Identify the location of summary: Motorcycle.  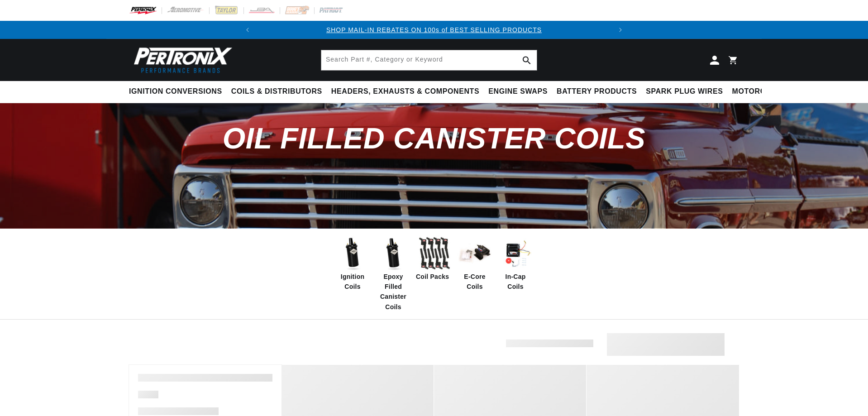
(759, 91).